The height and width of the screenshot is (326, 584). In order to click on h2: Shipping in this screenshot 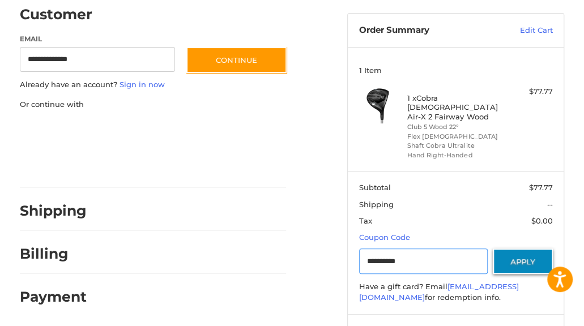, I will do `click(53, 211)`.